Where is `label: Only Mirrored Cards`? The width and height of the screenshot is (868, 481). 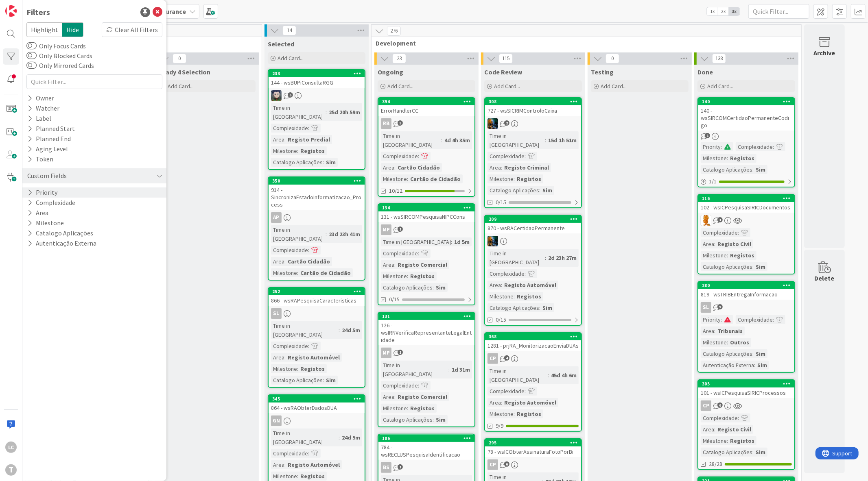 label: Only Mirrored Cards is located at coordinates (60, 65).